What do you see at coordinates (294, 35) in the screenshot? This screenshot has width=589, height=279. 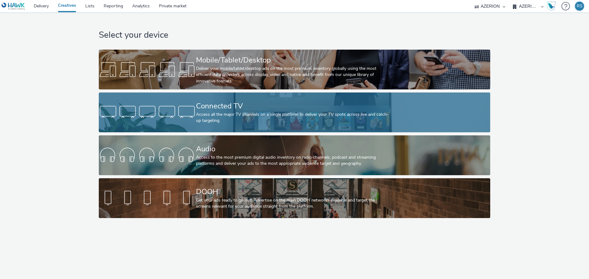 I see `h1: Select your device` at bounding box center [294, 35].